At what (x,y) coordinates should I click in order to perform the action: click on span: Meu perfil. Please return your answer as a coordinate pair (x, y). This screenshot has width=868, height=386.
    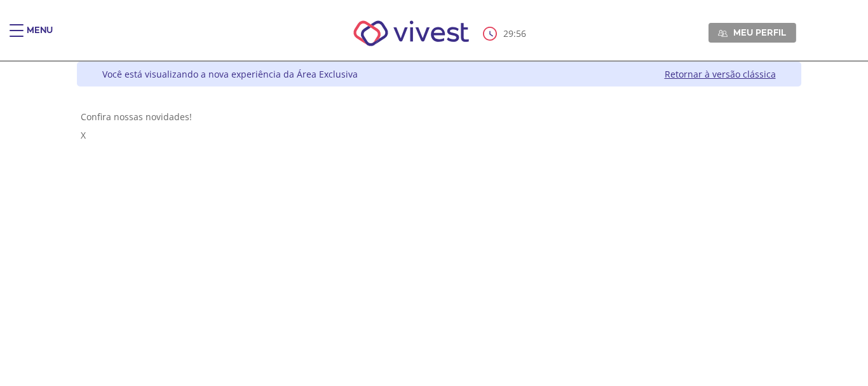
    Looking at the image, I should click on (760, 33).